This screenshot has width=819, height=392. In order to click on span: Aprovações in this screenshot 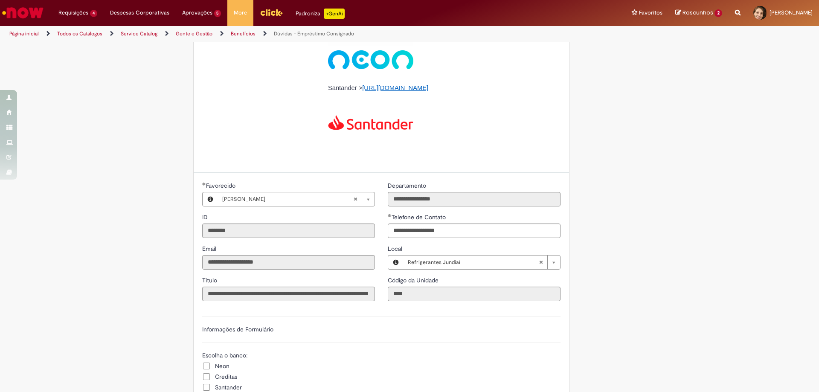, I will do `click(197, 13)`.